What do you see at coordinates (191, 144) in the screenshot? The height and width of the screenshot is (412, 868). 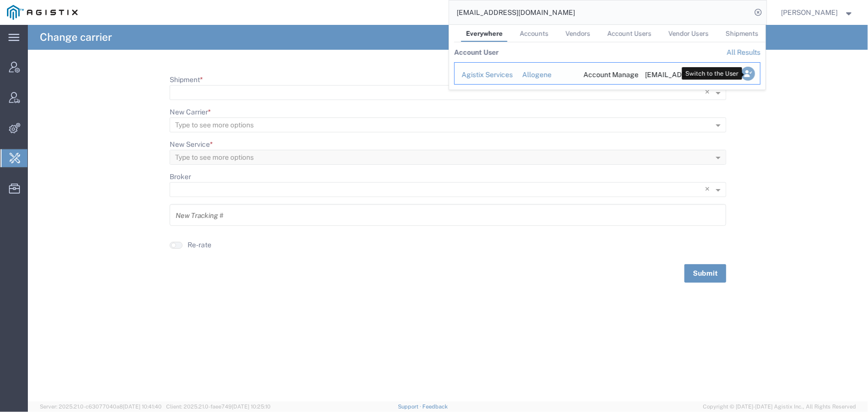 I see `label: New Service` at bounding box center [191, 144].